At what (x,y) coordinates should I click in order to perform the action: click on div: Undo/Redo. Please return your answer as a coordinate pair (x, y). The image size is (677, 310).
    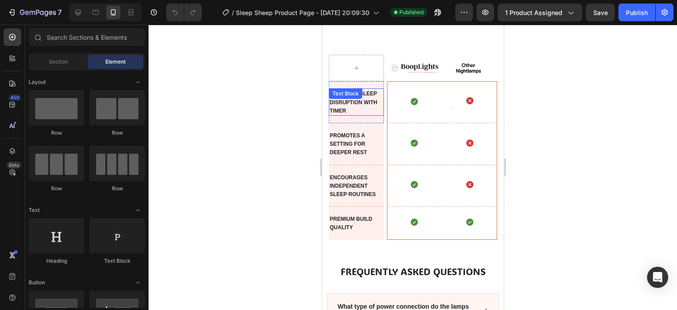
    Looking at the image, I should click on (184, 12).